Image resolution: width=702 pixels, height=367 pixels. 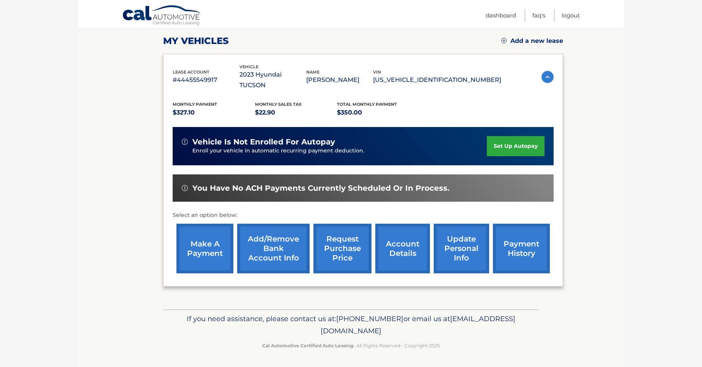 I want to click on span: Total Monthly Payment, so click(x=367, y=104).